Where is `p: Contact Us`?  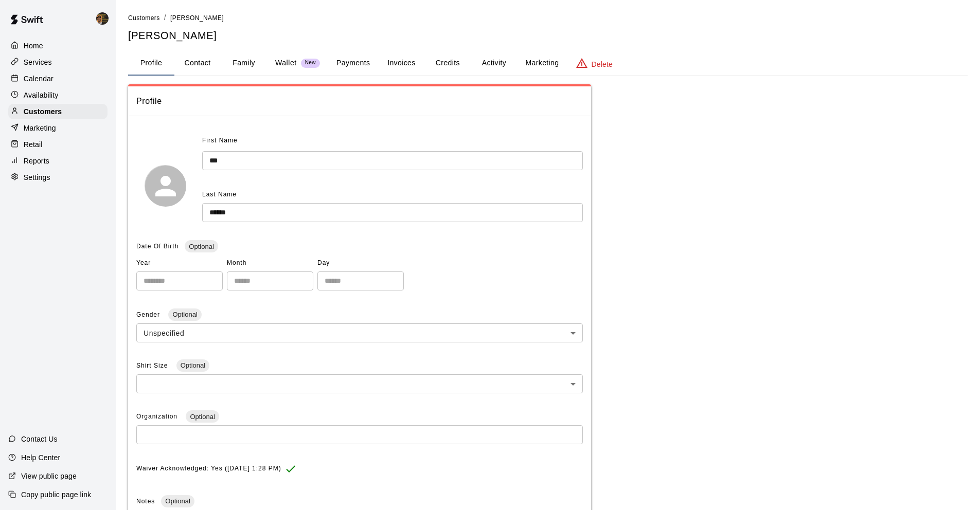 p: Contact Us is located at coordinates (39, 439).